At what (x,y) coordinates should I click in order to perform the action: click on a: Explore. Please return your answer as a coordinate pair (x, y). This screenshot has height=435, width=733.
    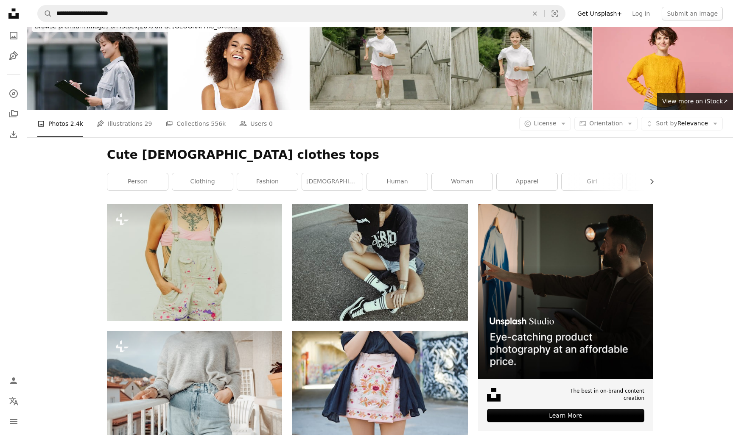
    Looking at the image, I should click on (14, 94).